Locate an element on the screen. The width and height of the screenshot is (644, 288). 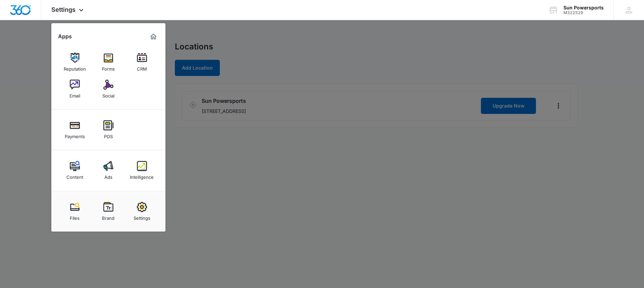
a: Forms is located at coordinates (108, 62).